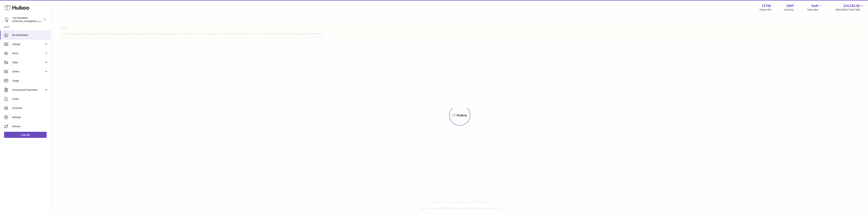 The width and height of the screenshot is (868, 215). I want to click on span: Settings, so click(30, 117).